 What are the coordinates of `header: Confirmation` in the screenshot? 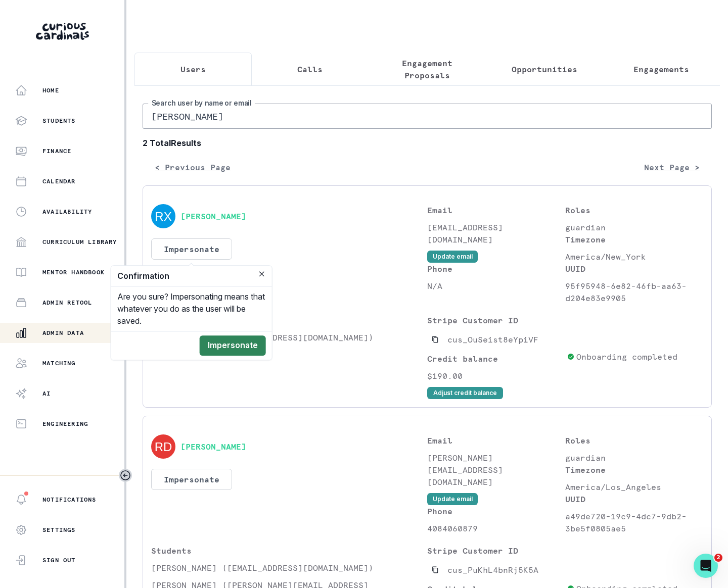 It's located at (192, 276).